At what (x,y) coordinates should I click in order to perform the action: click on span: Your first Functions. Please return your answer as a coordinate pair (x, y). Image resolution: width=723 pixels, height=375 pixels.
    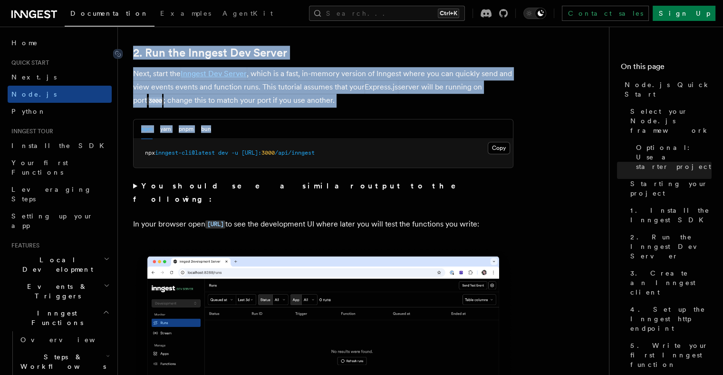
    Looking at the image, I should click on (39, 167).